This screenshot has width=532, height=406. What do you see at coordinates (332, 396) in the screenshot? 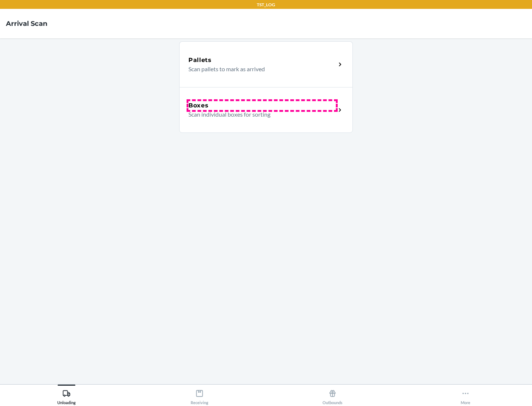
I see `div: Outbounds` at bounding box center [332, 396].